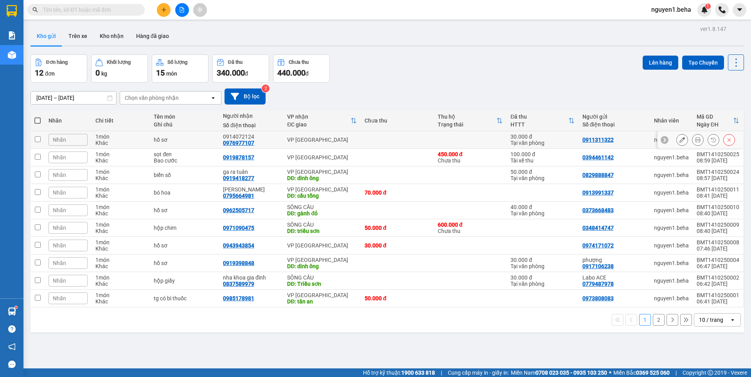  What do you see at coordinates (708, 6) in the screenshot?
I see `span: 1` at bounding box center [708, 6].